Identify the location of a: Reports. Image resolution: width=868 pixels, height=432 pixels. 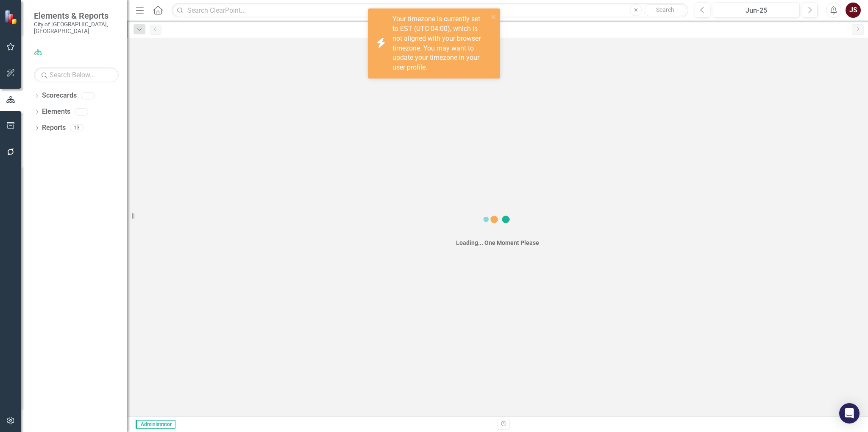
(53, 127).